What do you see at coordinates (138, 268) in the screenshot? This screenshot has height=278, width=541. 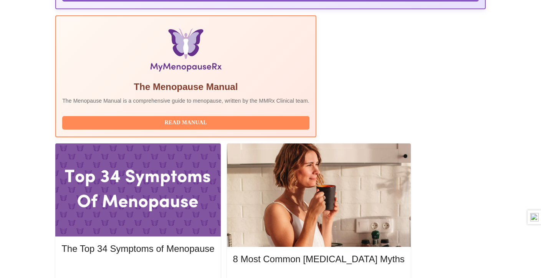 I see `button: Read More` at bounding box center [138, 268].